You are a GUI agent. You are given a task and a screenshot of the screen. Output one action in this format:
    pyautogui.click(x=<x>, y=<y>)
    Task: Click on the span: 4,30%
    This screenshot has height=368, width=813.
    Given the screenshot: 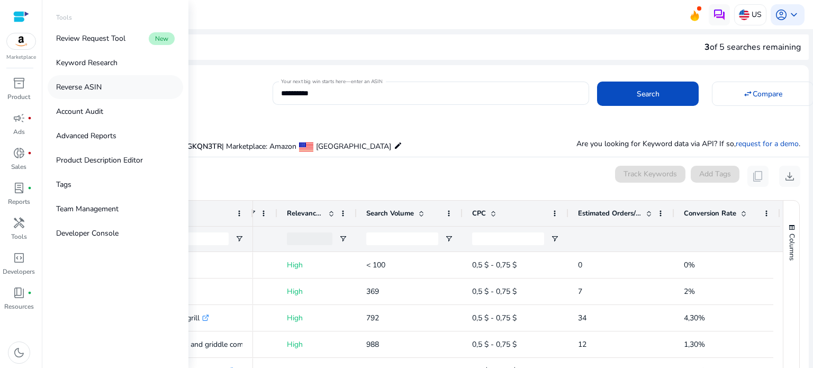 What is the action you would take?
    pyautogui.click(x=695, y=318)
    